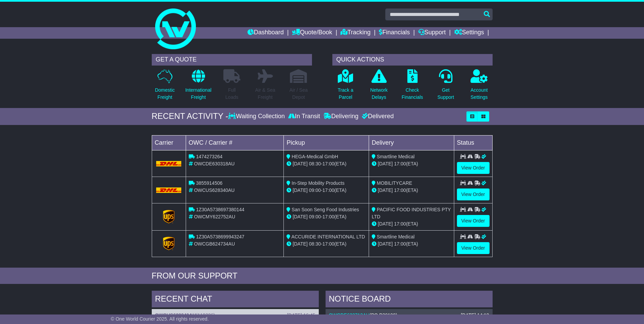 The width and height of the screenshot is (644, 324). Describe the element at coordinates (413, 60) in the screenshot. I see `div: QUICK ACTIONS` at that location.